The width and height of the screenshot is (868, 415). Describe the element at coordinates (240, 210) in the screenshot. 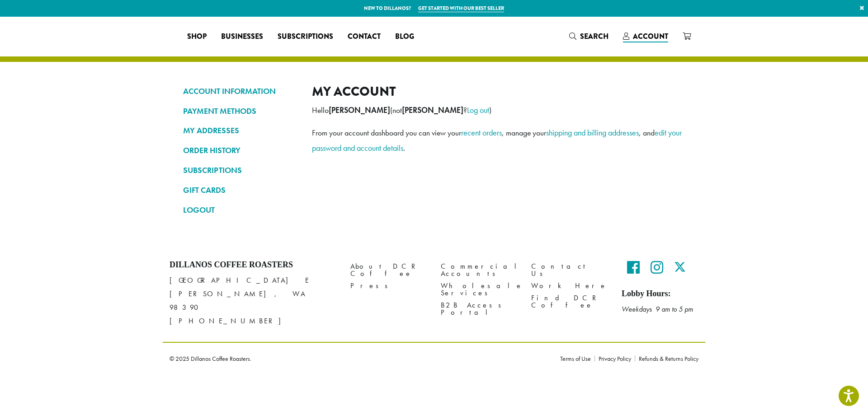

I see `a: LOGOUT` at that location.